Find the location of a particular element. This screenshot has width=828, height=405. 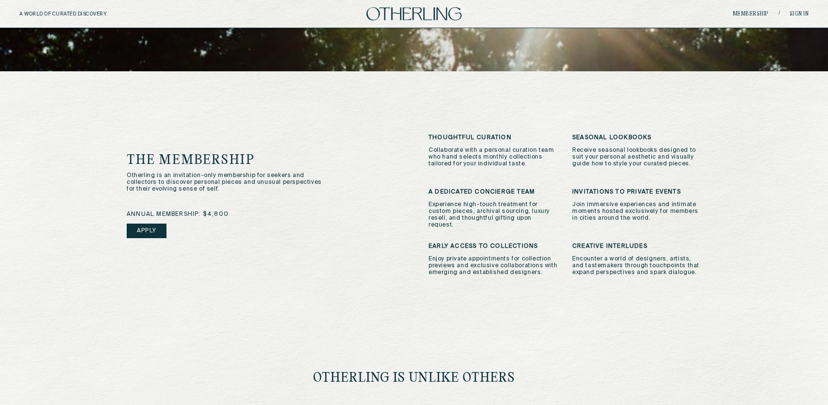

p: Receive seasonal lookbooks designed to suit your personal aesthetic and visually guide how to sty... is located at coordinates (637, 157).